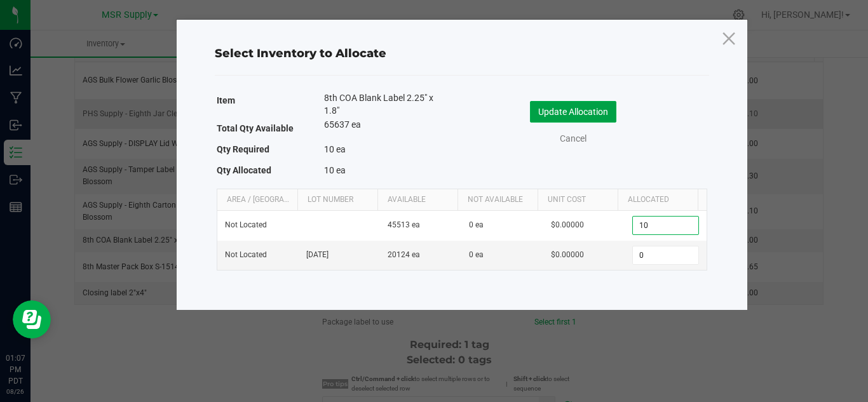  I want to click on th: Allocated, so click(658, 200).